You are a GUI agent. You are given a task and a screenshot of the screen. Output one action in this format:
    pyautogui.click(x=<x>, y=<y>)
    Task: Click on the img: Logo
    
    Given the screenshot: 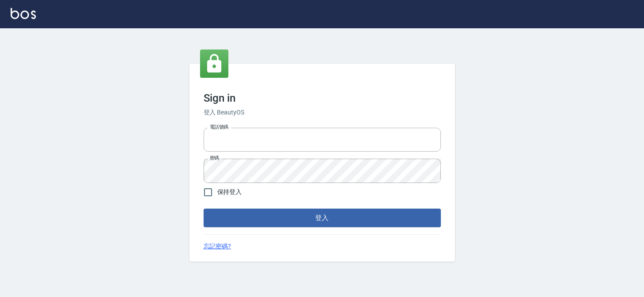 What is the action you would take?
    pyautogui.click(x=23, y=13)
    